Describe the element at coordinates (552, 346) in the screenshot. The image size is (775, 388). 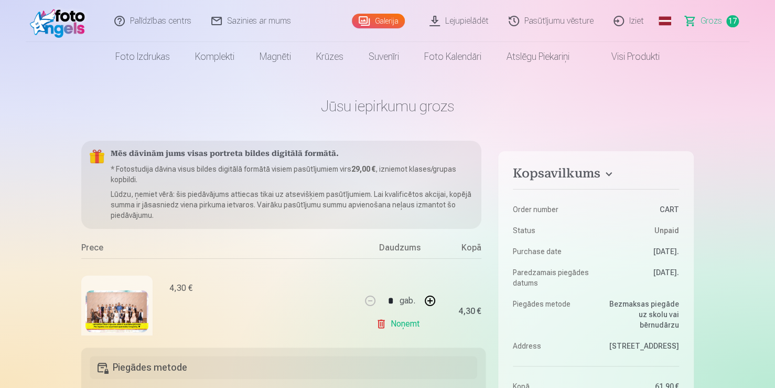
I see `dt: Address` at that location.